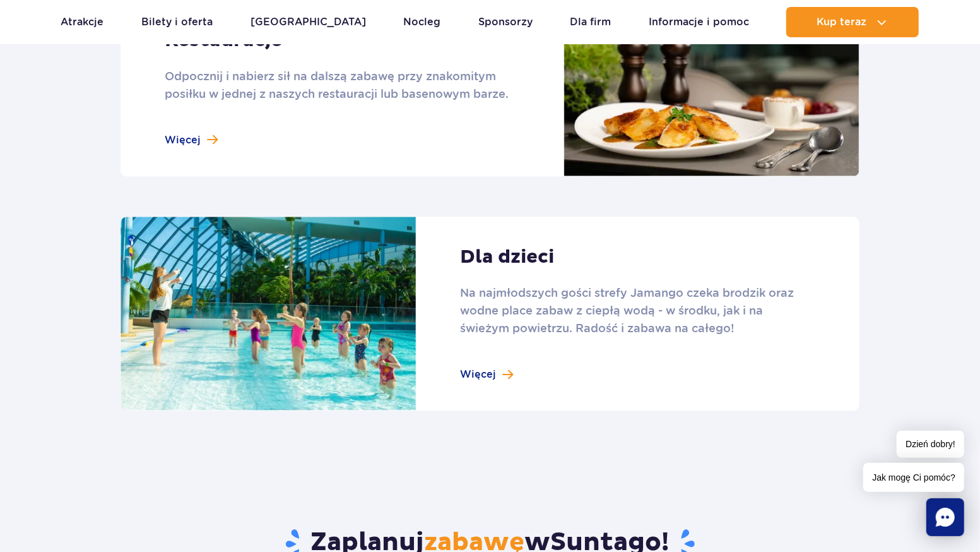 Image resolution: width=980 pixels, height=552 pixels. What do you see at coordinates (421, 22) in the screenshot?
I see `a: Nocleg` at bounding box center [421, 22].